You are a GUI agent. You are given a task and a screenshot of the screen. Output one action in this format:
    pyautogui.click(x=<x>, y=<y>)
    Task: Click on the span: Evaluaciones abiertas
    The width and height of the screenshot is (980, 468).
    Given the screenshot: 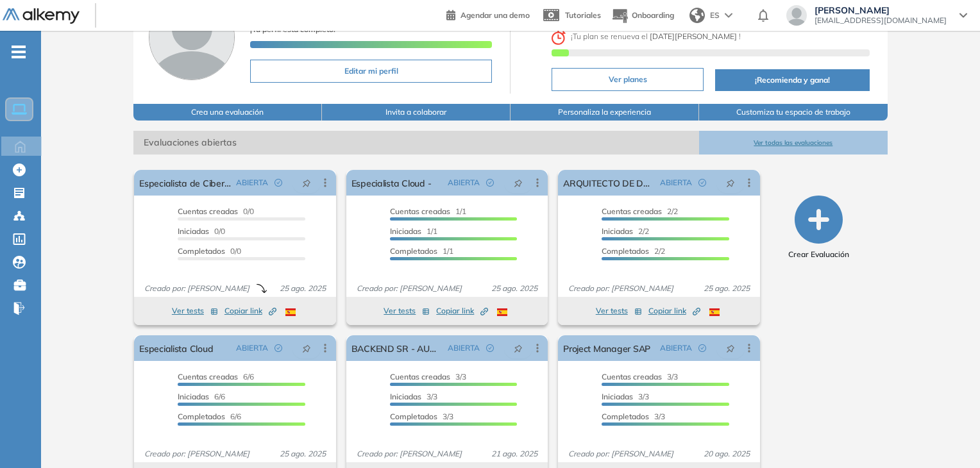 What is the action you would take?
    pyautogui.click(x=416, y=143)
    